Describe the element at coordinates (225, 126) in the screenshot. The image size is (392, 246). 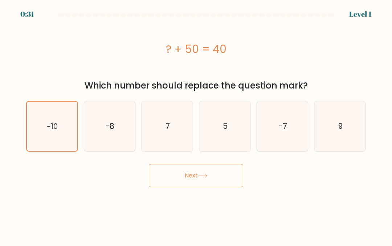
I see `text: 5` at that location.